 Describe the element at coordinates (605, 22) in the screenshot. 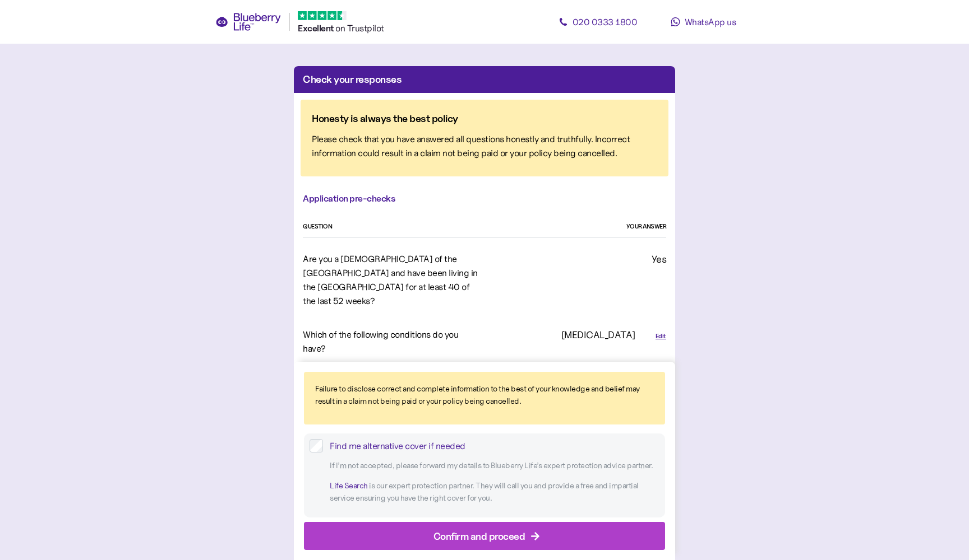

I see `span: 020 0333 1800` at that location.